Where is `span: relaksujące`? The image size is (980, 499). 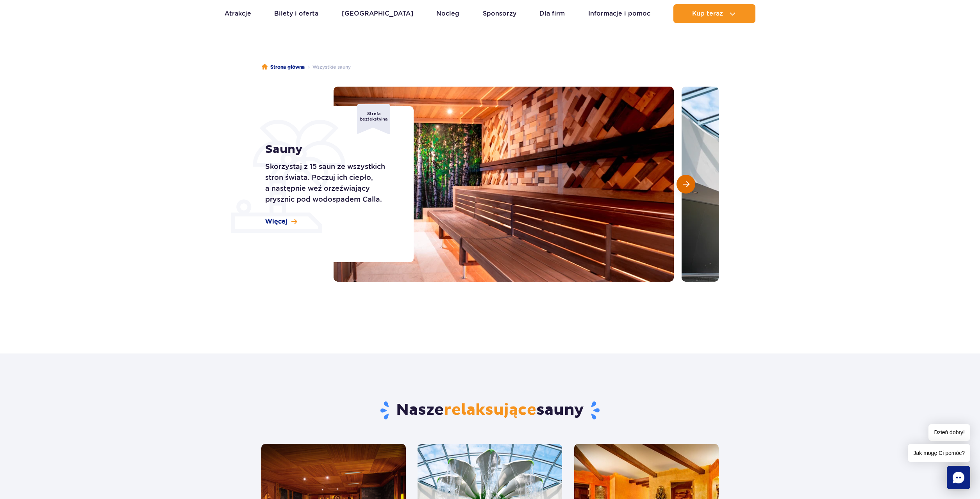 span: relaksujące is located at coordinates (490, 410).